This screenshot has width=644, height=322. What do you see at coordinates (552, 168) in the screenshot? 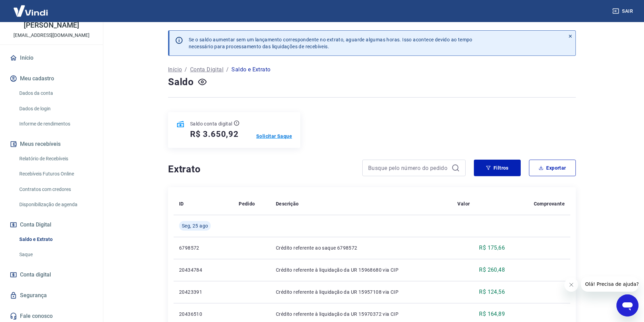
I see `button: Exportar` at bounding box center [552, 168].